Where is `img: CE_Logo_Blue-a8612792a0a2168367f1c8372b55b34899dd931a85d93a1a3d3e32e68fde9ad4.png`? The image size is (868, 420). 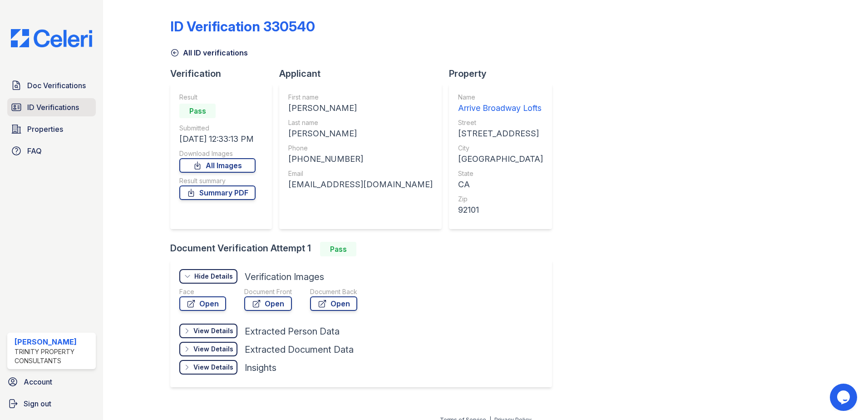
img: CE_Logo_Blue-a8612792a0a2168367f1c8372b55b34899dd931a85d93a1a3d3e32e68fde9ad4.png is located at coordinates (51, 38).